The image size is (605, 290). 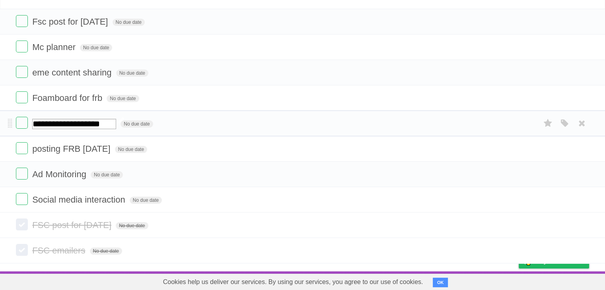 What do you see at coordinates (68, 98) in the screenshot?
I see `span: Foamboard for frb` at bounding box center [68, 98].